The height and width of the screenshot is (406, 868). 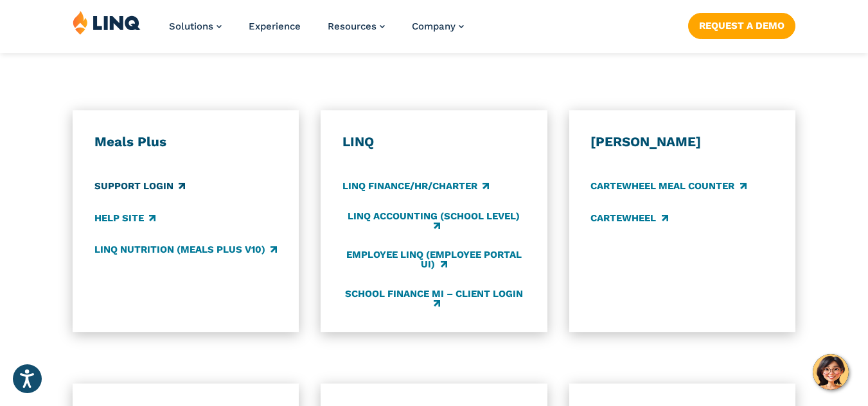 I want to click on nav: Primary Navigation, so click(x=316, y=31).